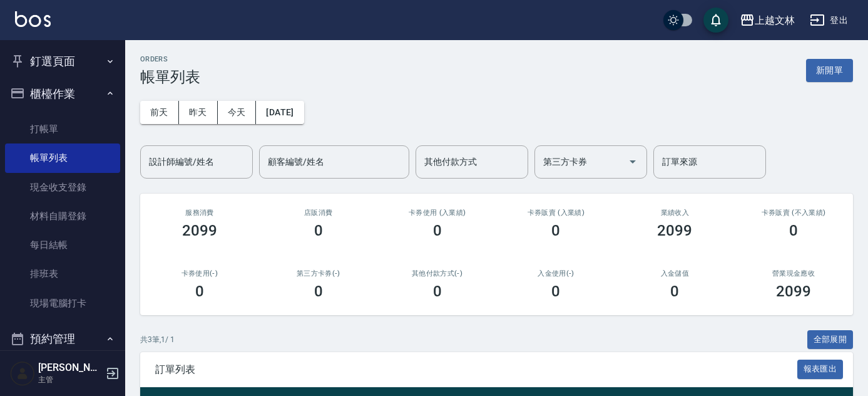  Describe the element at coordinates (63, 216) in the screenshot. I see `a: 材料自購登錄` at that location.